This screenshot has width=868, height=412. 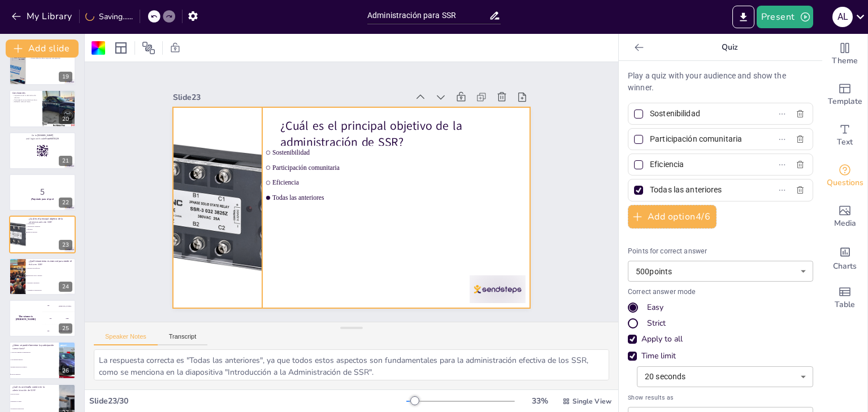 What do you see at coordinates (540, 401) in the screenshot?
I see `div: 33 %` at bounding box center [540, 401].